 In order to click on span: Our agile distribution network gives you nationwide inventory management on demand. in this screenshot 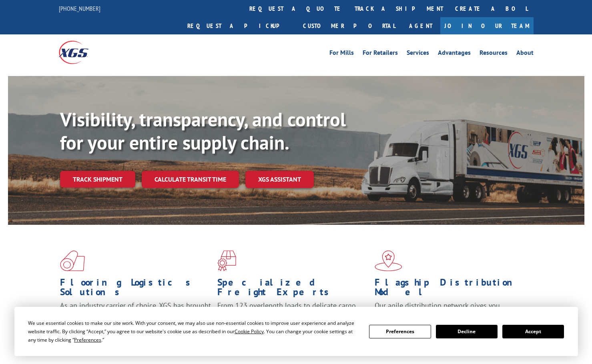, I will do `click(449, 310)`.